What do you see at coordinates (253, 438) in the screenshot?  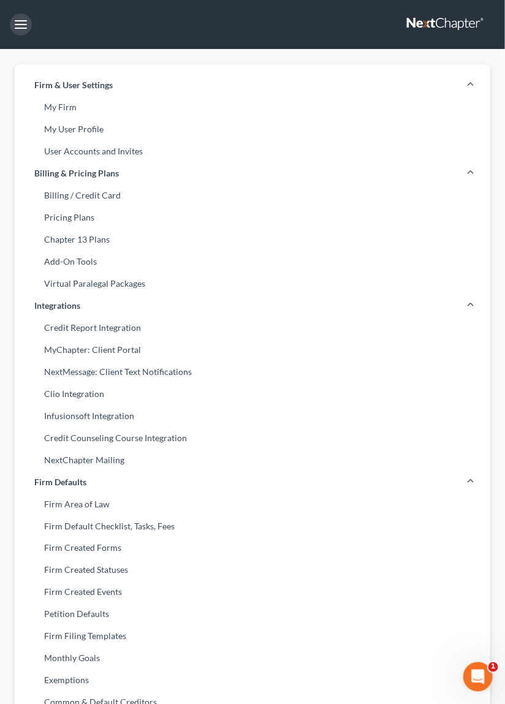 I see `a: Credit Counseling Course Integration` at bounding box center [253, 438].